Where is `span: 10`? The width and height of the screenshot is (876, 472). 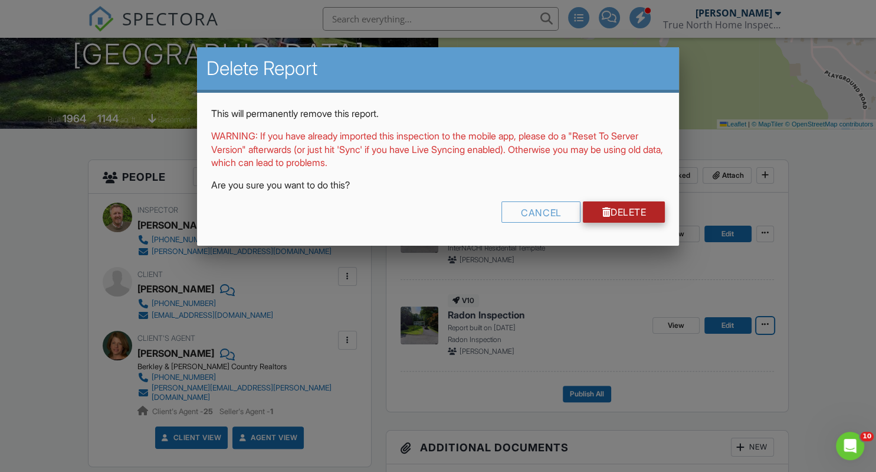 span: 10 is located at coordinates (867, 436).